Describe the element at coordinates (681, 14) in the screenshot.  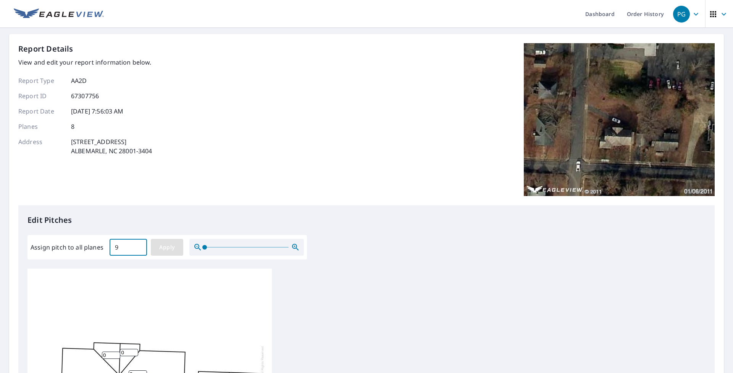
I see `div: PG` at that location.